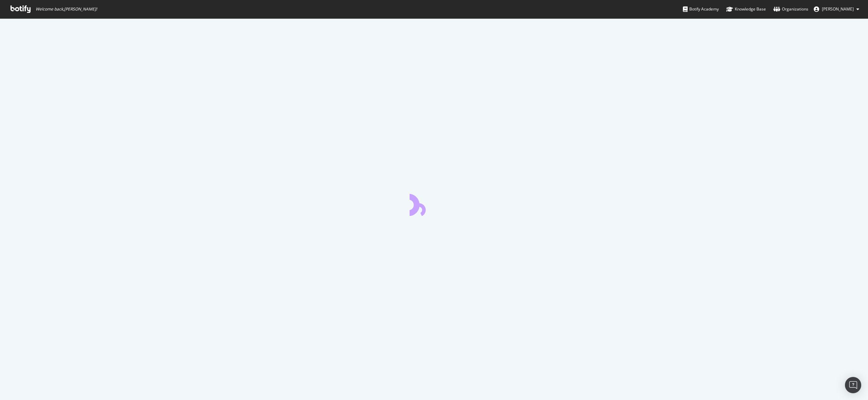  What do you see at coordinates (838, 9) in the screenshot?
I see `span: Peter Pilz` at bounding box center [838, 9].